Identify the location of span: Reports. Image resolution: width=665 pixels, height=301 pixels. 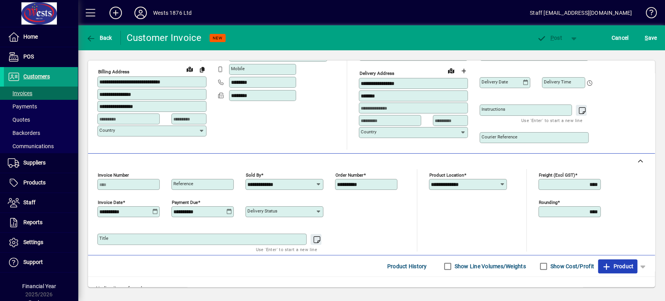
(33, 222).